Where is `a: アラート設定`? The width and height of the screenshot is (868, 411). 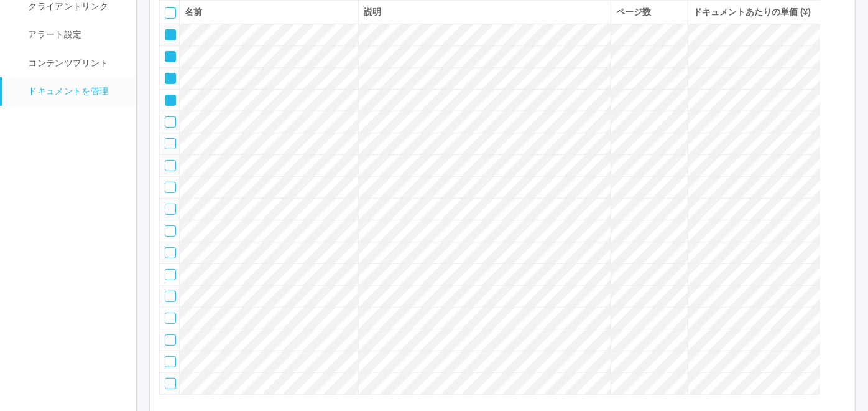
a: アラート設定 is located at coordinates (74, 34).